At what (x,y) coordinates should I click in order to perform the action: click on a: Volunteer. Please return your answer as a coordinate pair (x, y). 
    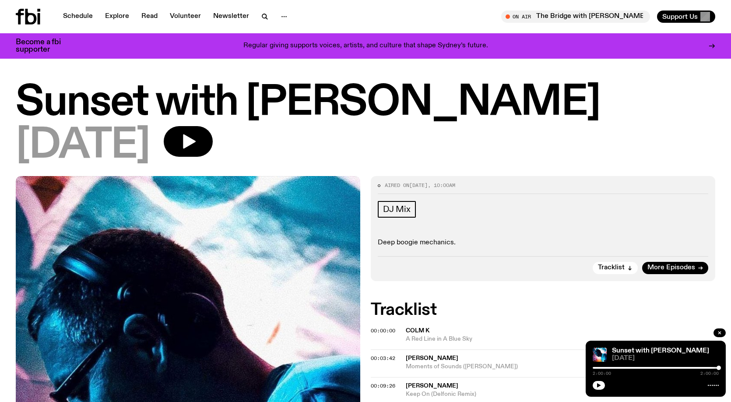
    Looking at the image, I should click on (185, 17).